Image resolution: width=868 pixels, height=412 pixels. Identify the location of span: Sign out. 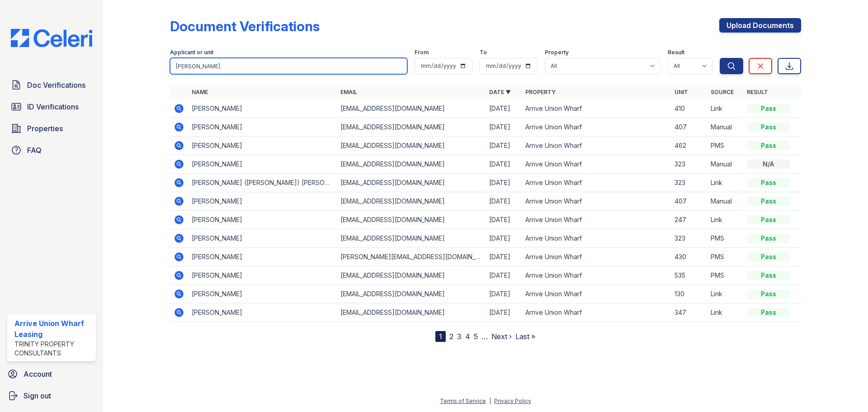
(37, 396).